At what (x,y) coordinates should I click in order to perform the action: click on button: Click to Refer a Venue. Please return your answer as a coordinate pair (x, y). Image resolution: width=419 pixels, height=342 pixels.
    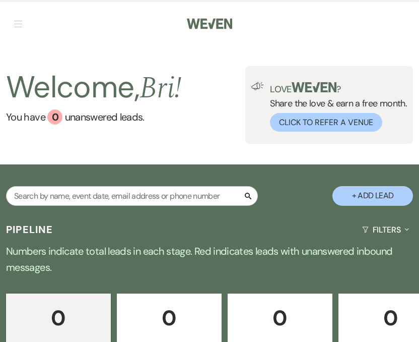
    Looking at the image, I should click on (326, 122).